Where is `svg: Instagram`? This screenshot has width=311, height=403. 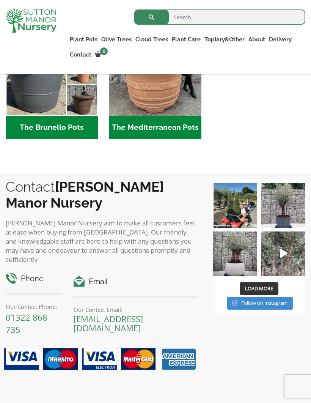 svg: Instagram is located at coordinates (235, 302).